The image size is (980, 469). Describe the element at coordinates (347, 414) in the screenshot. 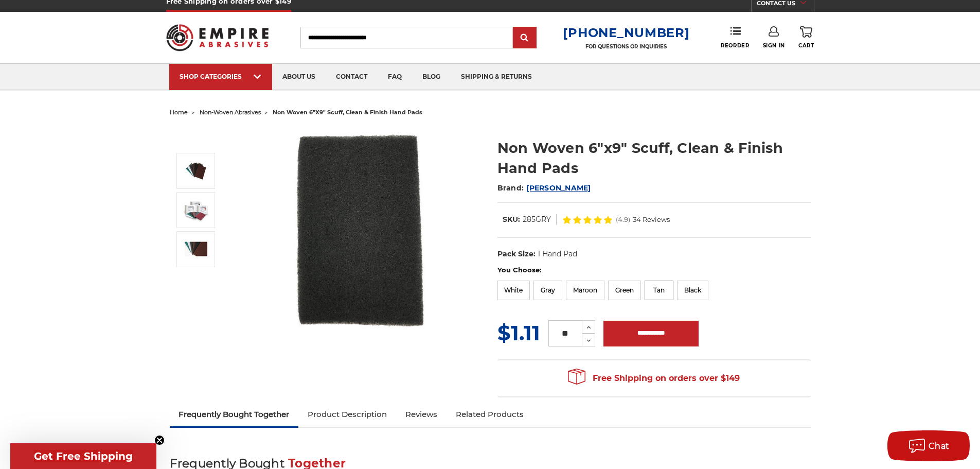

I see `a: Product Description` at that location.